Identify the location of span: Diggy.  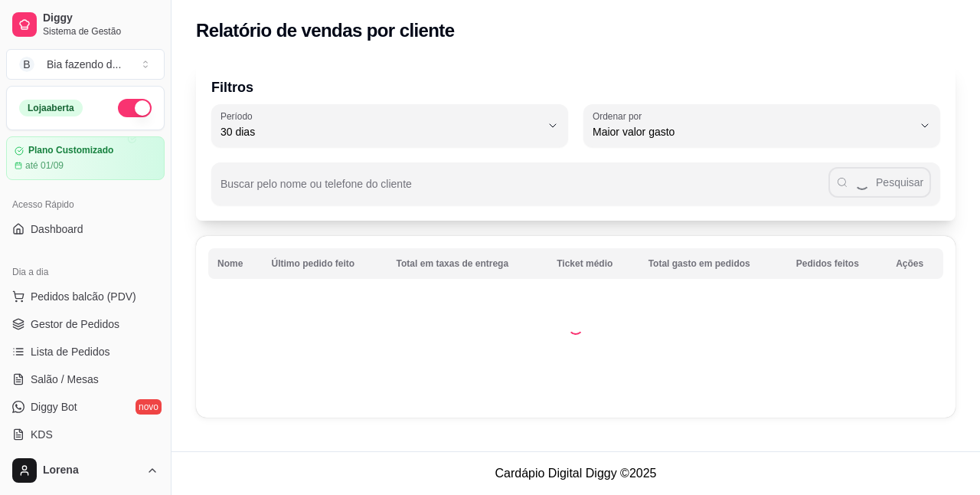
(100, 18).